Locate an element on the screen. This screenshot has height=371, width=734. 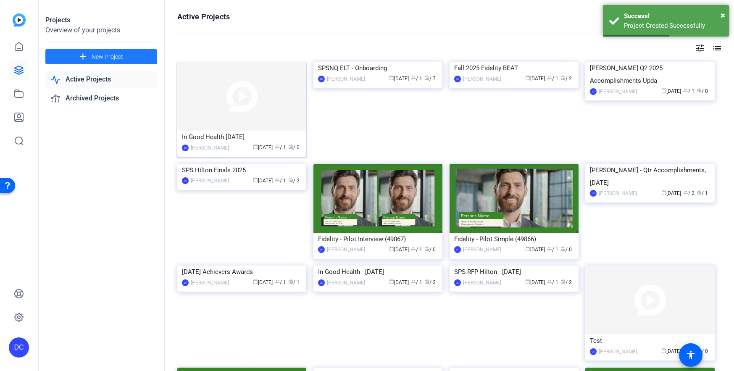
mat-icon: list is located at coordinates (716, 48).